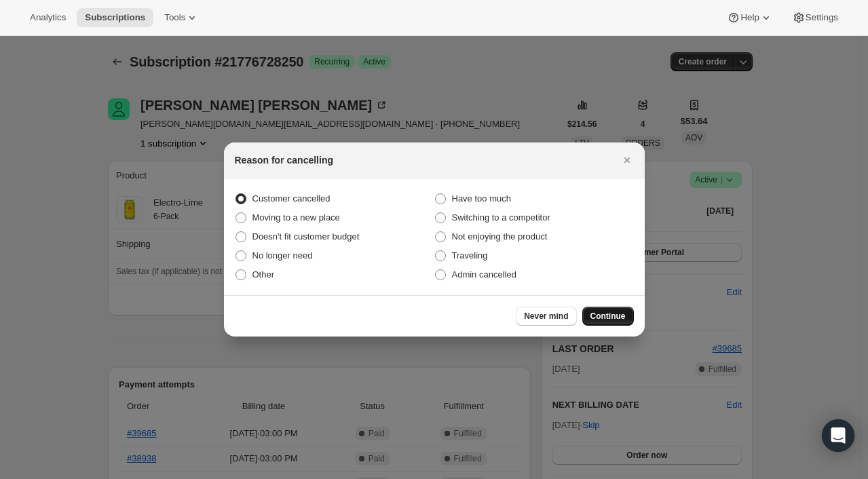  I want to click on span: Customer cancelled, so click(291, 199).